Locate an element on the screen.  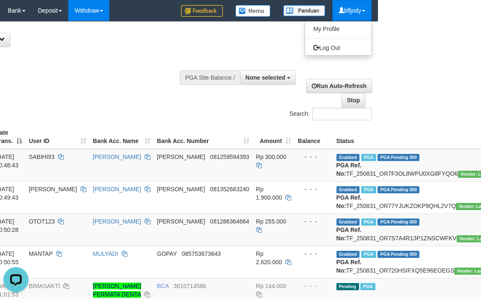
a: Run Auto-Refresh is located at coordinates (339, 86).